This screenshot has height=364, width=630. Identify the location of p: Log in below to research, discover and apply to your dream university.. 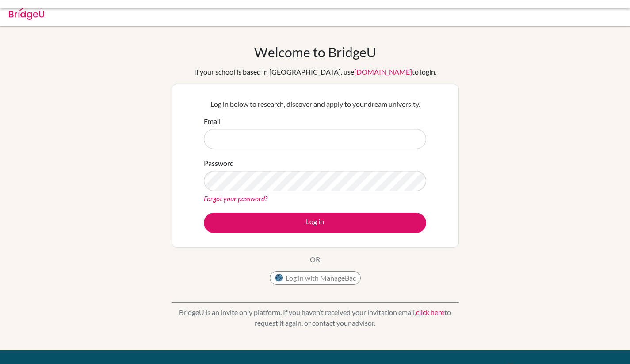
(315, 104).